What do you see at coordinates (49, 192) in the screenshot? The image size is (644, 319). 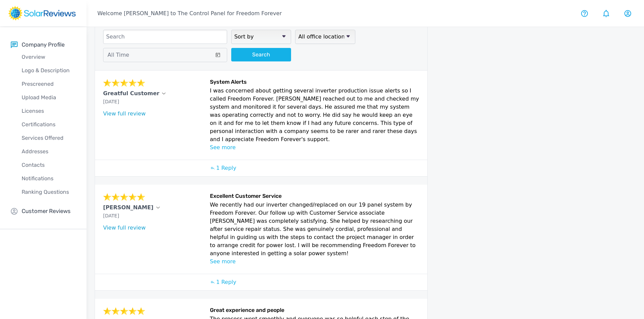 I see `a: Ranking Questions` at bounding box center [49, 192].